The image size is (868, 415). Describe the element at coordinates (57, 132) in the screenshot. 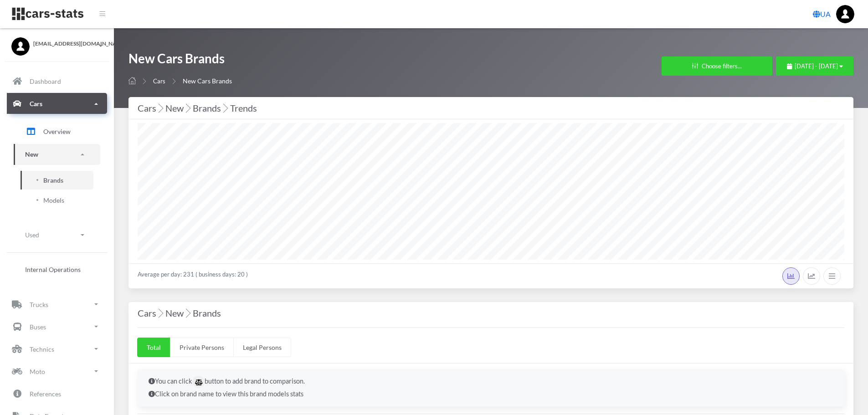

I see `a: Overview` at that location.